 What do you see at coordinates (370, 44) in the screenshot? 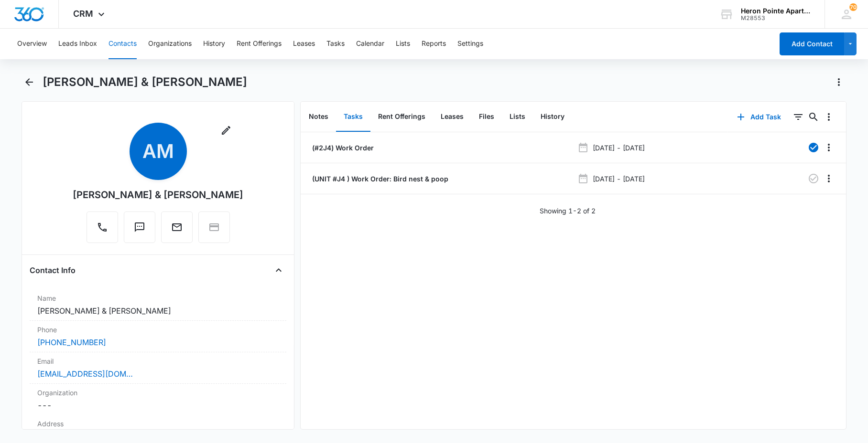
I see `button: Calendar` at bounding box center [370, 44].